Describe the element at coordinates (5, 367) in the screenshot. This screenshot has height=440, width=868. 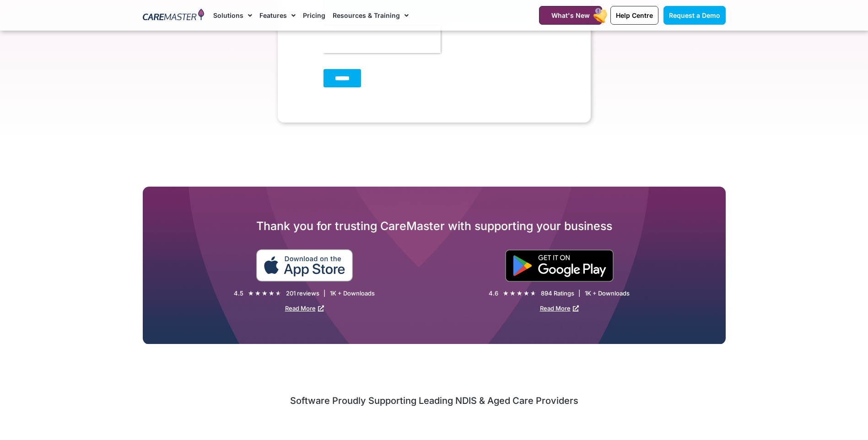
I see `input: I have an existing NDIS business and need software to operate better` at that location.